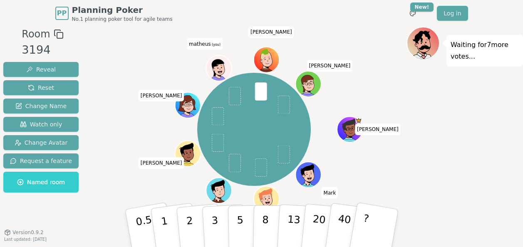  What do you see at coordinates (412, 13) in the screenshot?
I see `button: New!` at bounding box center [412, 13].